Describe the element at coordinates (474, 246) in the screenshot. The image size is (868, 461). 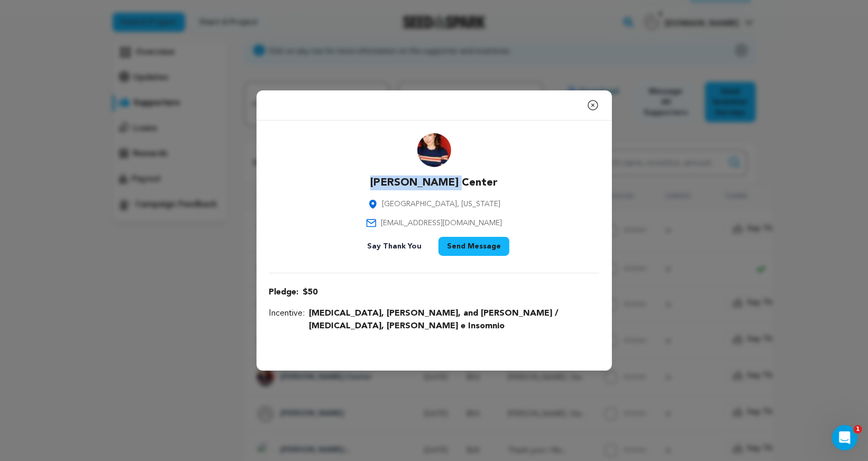
I see `button: Send Message` at that location.